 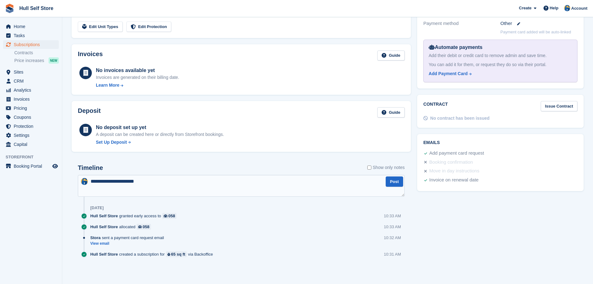 What do you see at coordinates (100, 26) in the screenshot?
I see `a: Edit Unit Types` at bounding box center [100, 26].